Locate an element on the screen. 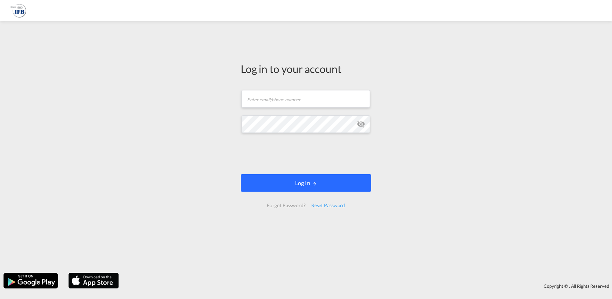 Image resolution: width=612 pixels, height=299 pixels. div: Log in to your account is located at coordinates (306, 69).